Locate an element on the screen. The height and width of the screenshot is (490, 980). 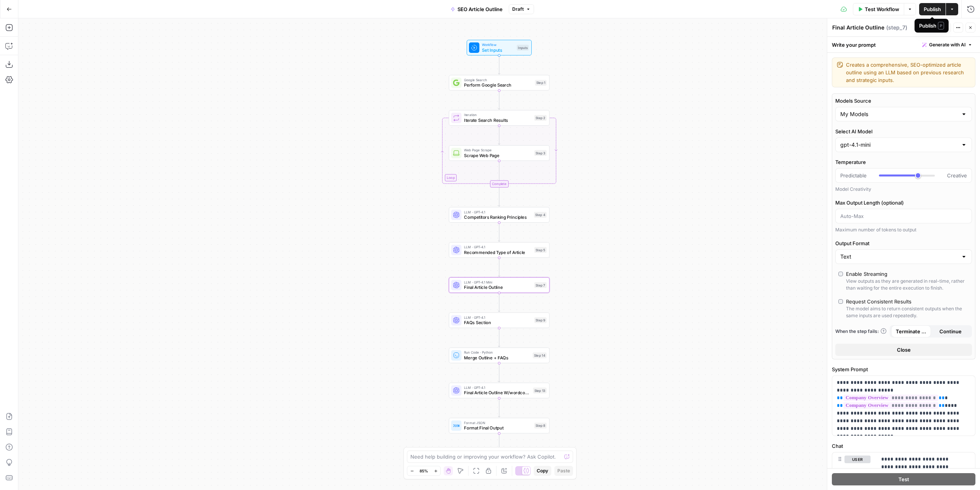
div: WorkflowSet InputsInputs is located at coordinates (499, 48).